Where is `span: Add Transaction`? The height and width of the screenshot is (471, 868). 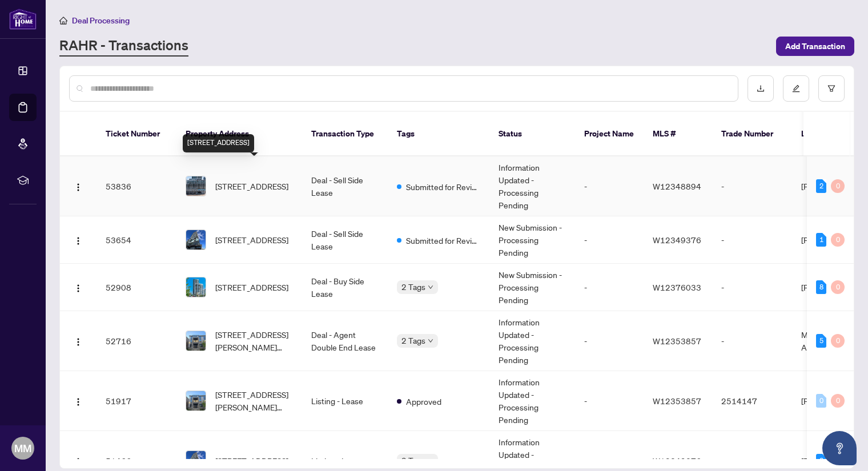 span: Add Transaction is located at coordinates (815, 46).